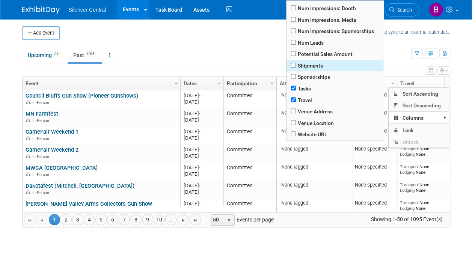 Image resolution: width=472 pixels, height=253 pixels. What do you see at coordinates (101, 220) in the screenshot?
I see `a: 5` at bounding box center [101, 220].